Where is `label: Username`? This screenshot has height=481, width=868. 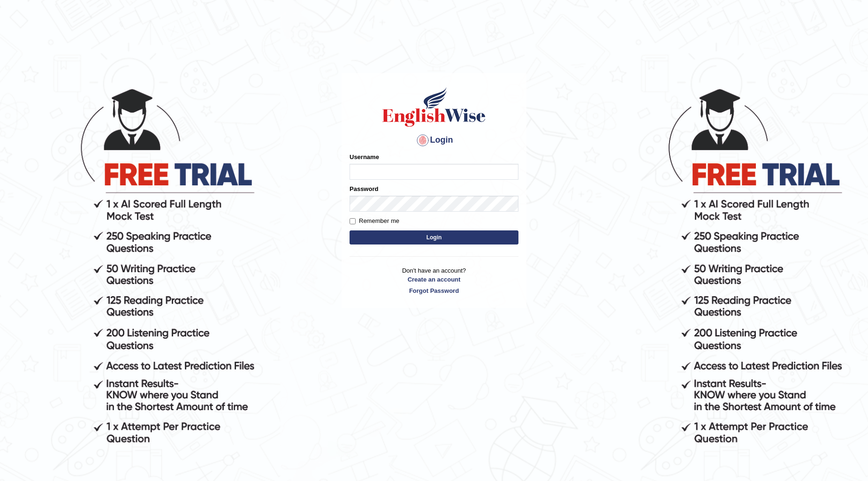
label: Username is located at coordinates (365, 157).